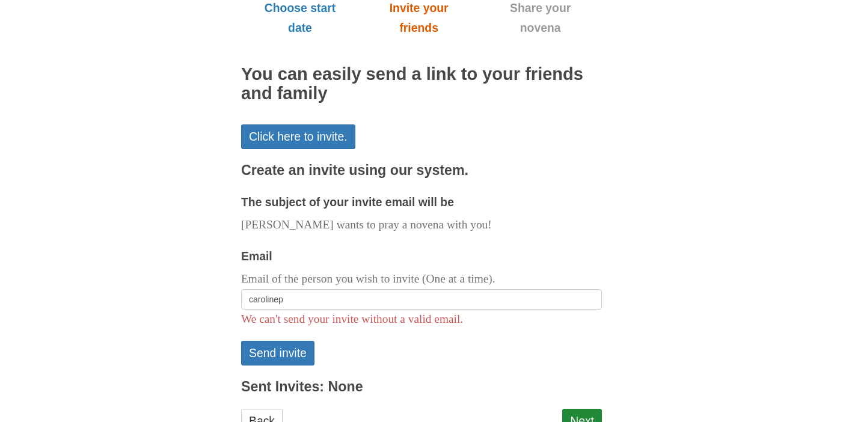 This screenshot has width=843, height=422. Describe the element at coordinates (422, 279) in the screenshot. I see `p: Email of the person you wish to invite (One at a time).` at that location.